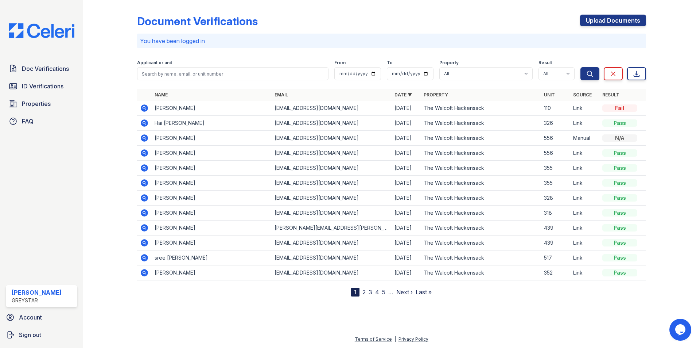 This screenshot has height=348, width=700. I want to click on span: Account, so click(30, 317).